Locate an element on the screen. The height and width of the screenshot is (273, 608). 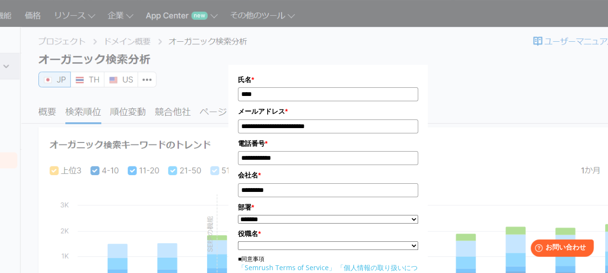
label: 役職名 is located at coordinates (328, 234).